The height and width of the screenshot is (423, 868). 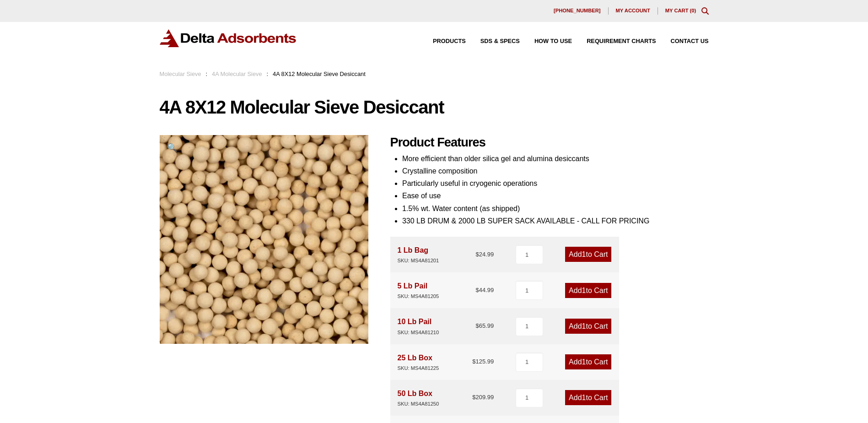 What do you see at coordinates (418, 255) in the screenshot?
I see `div: 1 Lb Bag` at bounding box center [418, 255].